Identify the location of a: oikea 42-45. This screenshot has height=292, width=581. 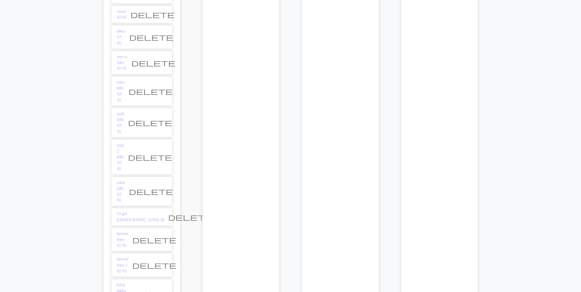
(121, 37).